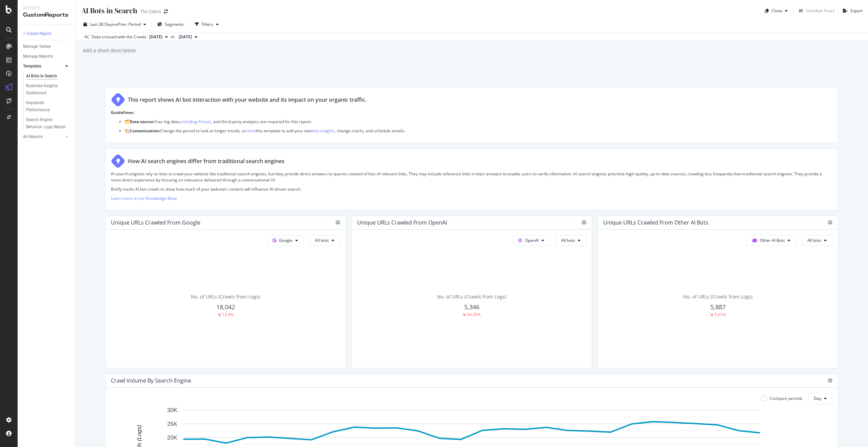 The width and height of the screenshot is (868, 447). Describe the element at coordinates (718, 292) in the screenshot. I see `div: Unique URLs Crawled from Other AI BotsOther AI BotsAll botsNo. of URLs (Crawls from Logs)5,8875.01%` at that location.